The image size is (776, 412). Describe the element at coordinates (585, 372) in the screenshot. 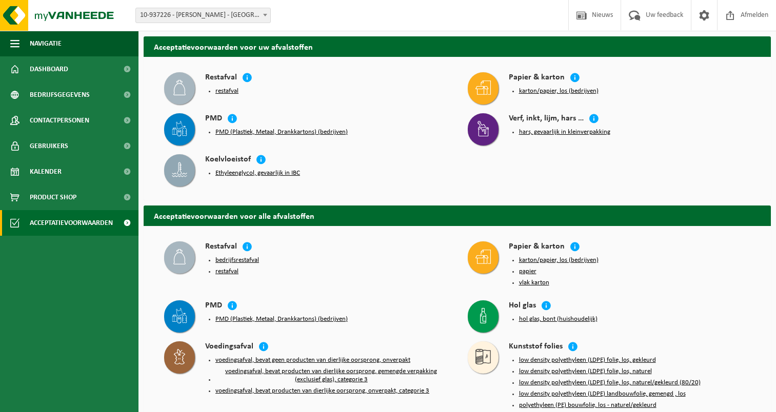

I see `button: low density polyethyleen (LDPE) folie, los, naturel` at that location.